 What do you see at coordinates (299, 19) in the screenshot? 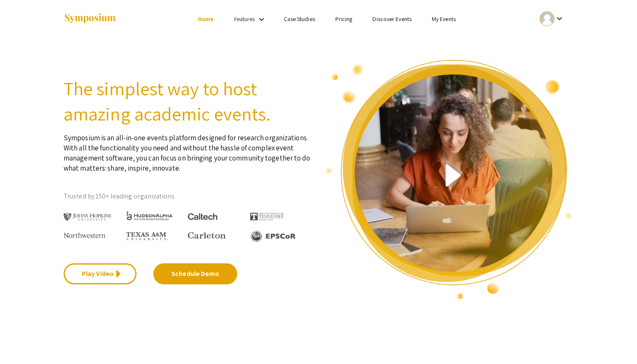
I see `a: Case Studies` at bounding box center [299, 19].